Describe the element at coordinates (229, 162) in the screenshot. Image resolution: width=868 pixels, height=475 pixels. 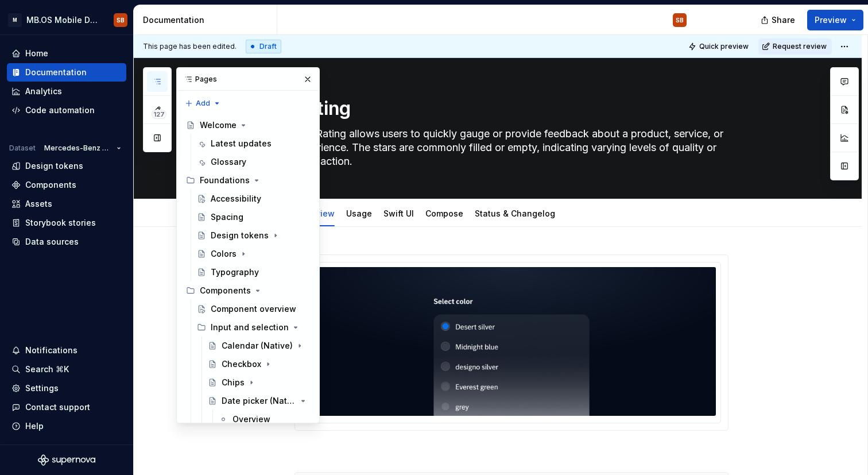
I see `div: Glossary` at that location.